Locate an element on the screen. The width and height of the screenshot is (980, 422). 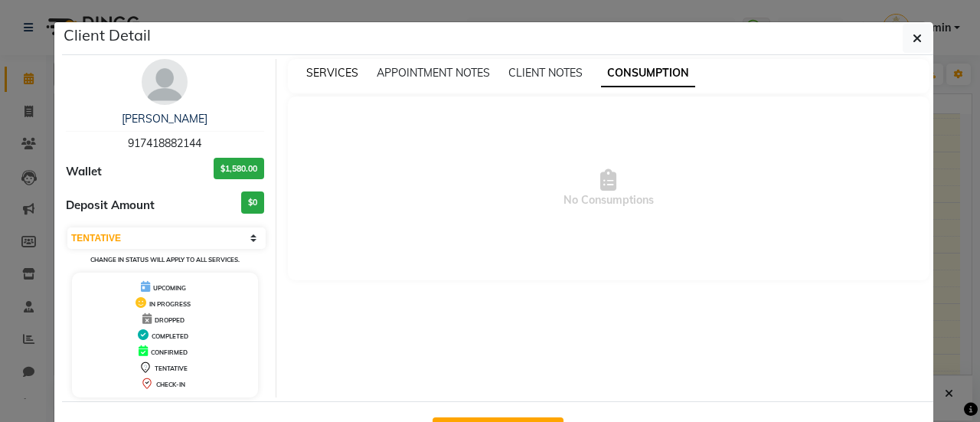
span: SERVICES is located at coordinates (333, 73).